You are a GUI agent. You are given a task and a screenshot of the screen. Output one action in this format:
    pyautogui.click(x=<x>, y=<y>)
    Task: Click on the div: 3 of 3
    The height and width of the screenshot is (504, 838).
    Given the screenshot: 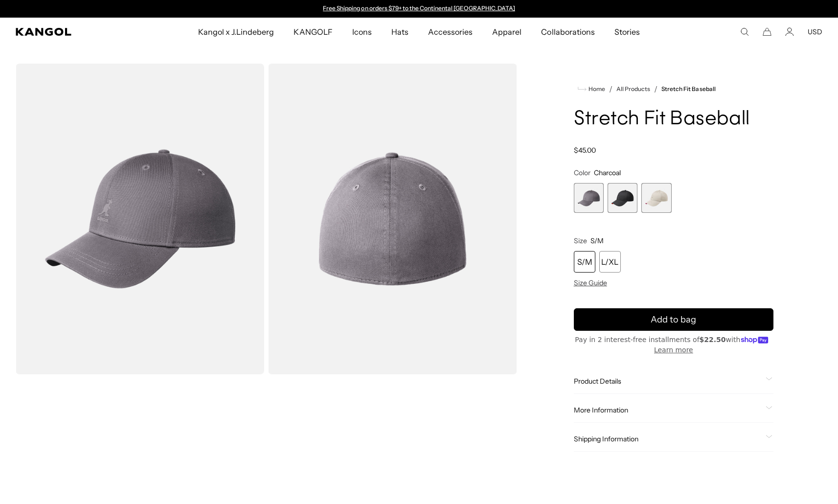 What is the action you would take?
    pyautogui.click(x=655, y=198)
    